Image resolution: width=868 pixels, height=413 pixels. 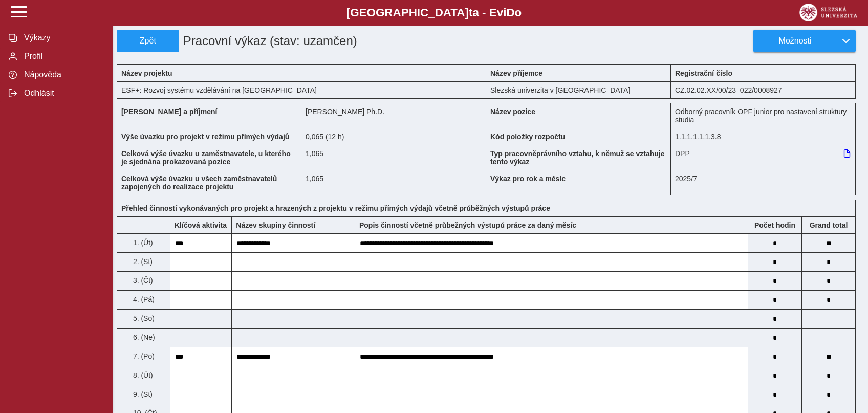 I want to click on span: 5. (So), so click(x=143, y=318).